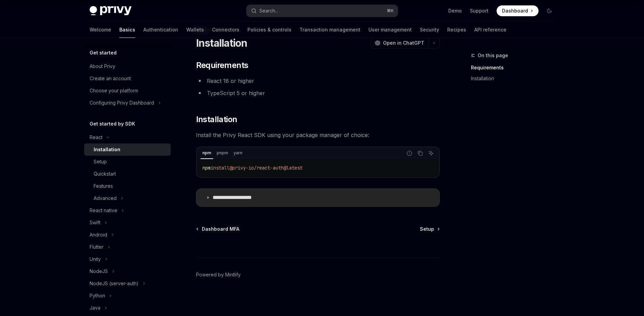 The image size is (644, 316). What do you see at coordinates (221, 43) in the screenshot?
I see `h1: Installation` at bounding box center [221, 43].